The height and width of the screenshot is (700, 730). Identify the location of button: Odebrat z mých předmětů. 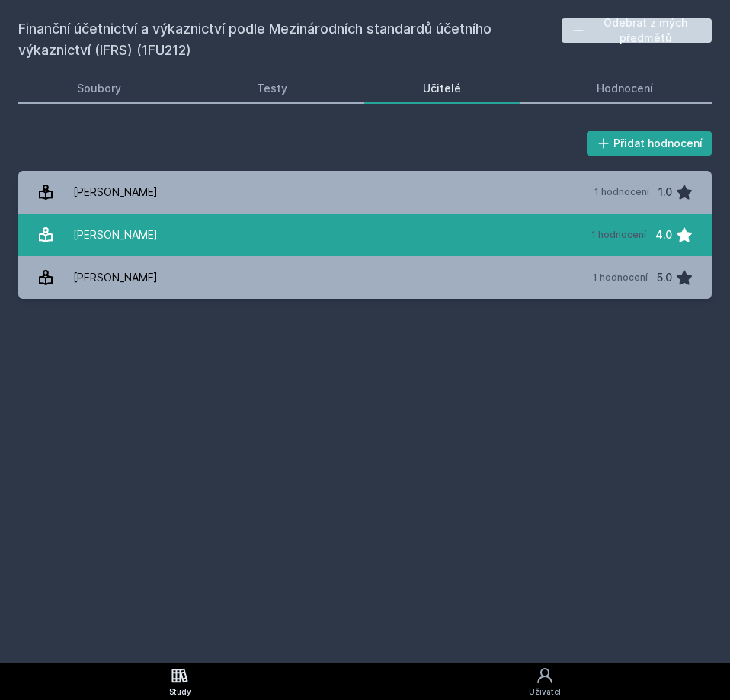
(637, 30).